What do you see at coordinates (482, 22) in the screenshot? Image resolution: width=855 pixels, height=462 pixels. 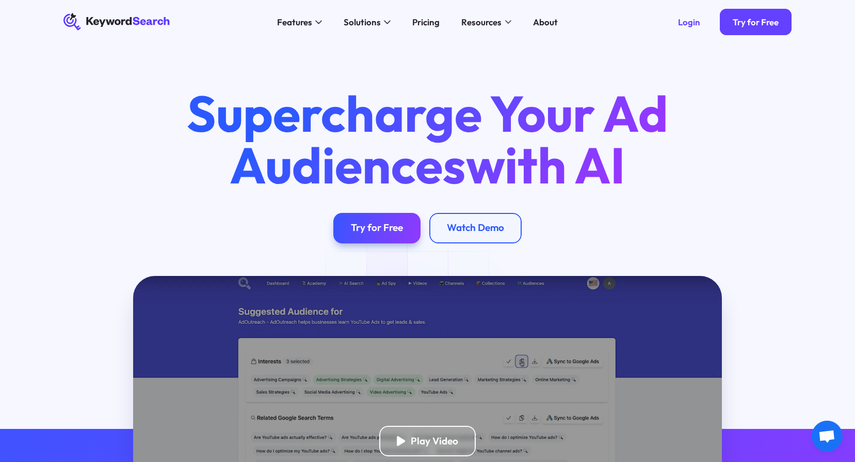 I see `div: Resources` at bounding box center [482, 22].